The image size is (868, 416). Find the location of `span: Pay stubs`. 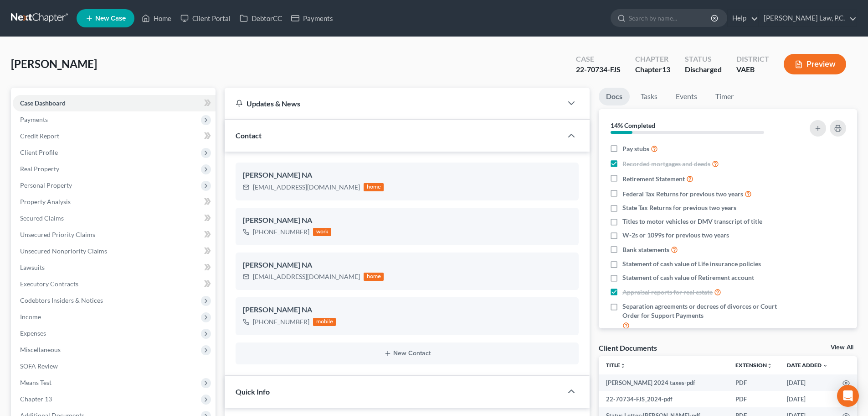

span: Pay stubs is located at coordinates (636, 149).